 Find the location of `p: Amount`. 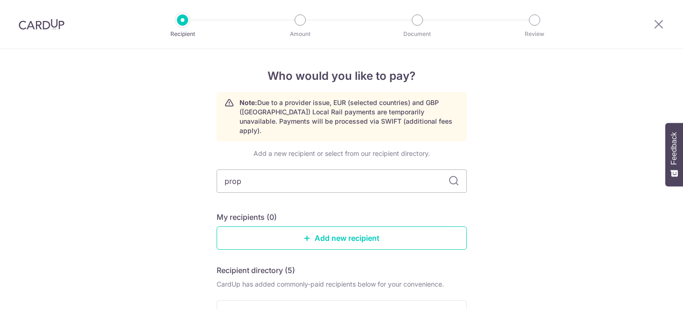

p: Amount is located at coordinates (300, 34).